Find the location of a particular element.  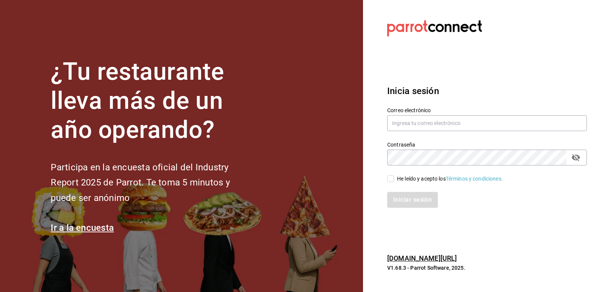

h1: ¿Tu restaurante lleva más de un año operando? is located at coordinates (153, 101).